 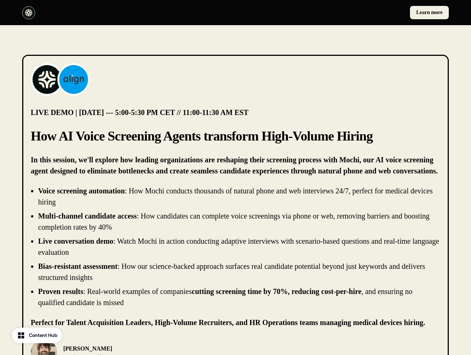 What do you see at coordinates (228, 322) in the screenshot?
I see `strong: Perfect for Talent Acquisition Leaders, High-Volume Recruiters, and HR Operations teams managing ...` at bounding box center [228, 322].